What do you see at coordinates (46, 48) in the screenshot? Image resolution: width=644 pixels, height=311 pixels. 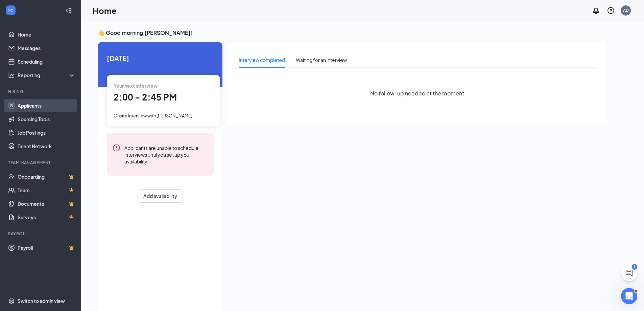 I see `a: Messages` at bounding box center [46, 48].